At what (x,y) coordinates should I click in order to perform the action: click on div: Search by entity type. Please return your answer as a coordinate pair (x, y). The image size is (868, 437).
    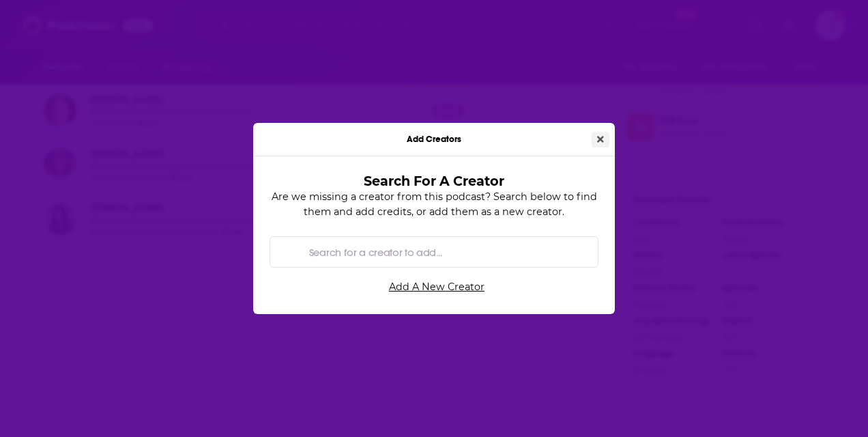
    Looking at the image, I should click on (434, 252).